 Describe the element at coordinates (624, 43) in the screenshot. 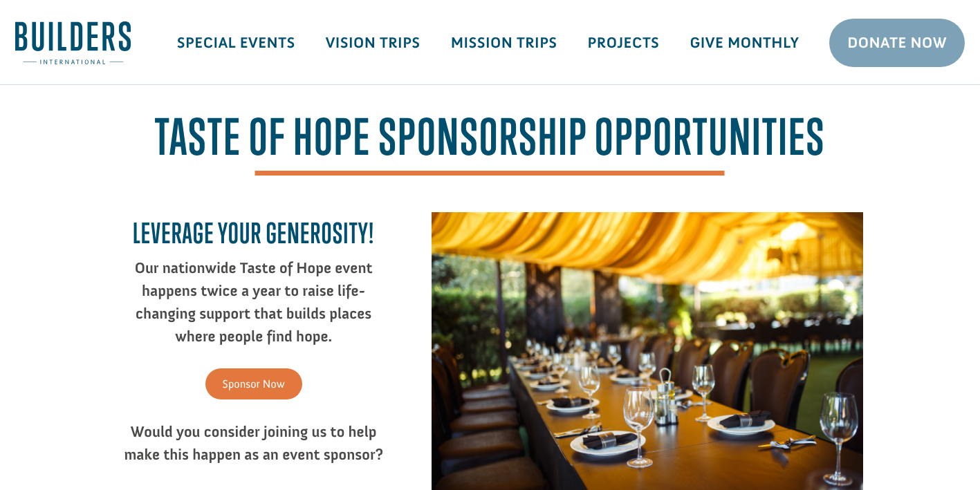

I see `a: Projects` at that location.